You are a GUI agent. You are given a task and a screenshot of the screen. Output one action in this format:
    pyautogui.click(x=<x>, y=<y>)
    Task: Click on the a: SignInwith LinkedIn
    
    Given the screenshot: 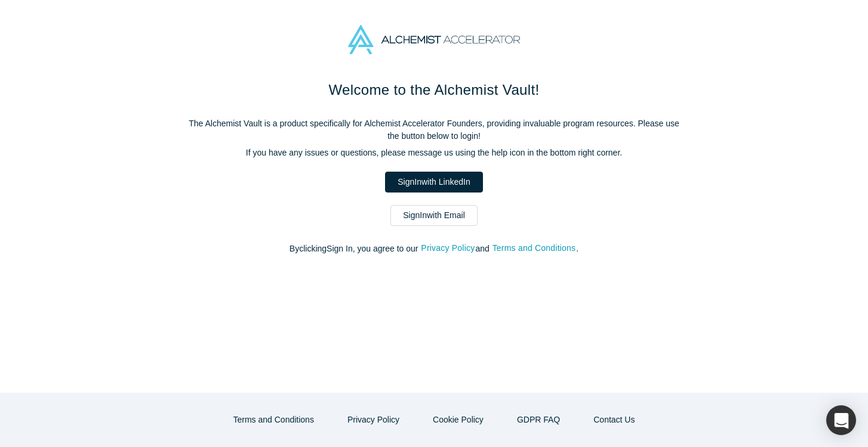 What is the action you would take?
    pyautogui.click(x=433, y=182)
    